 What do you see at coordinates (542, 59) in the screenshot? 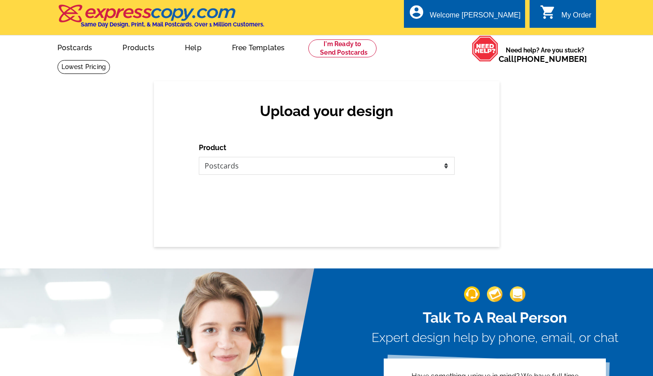
I see `span: Call` at bounding box center [542, 59].